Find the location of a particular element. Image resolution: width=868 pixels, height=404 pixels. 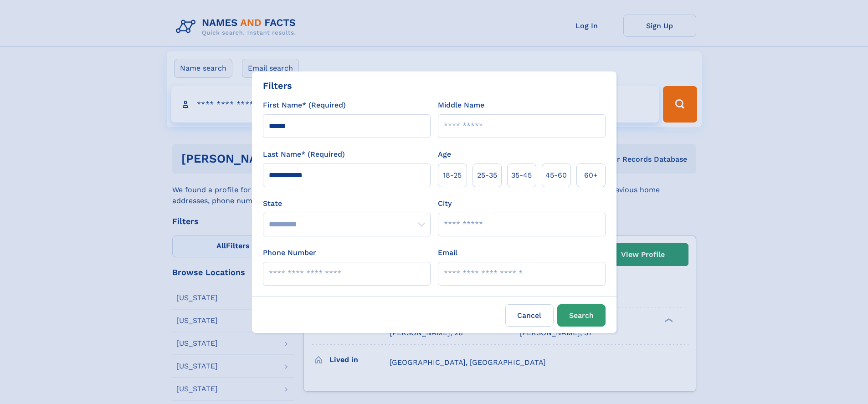

label: Last Name* (Required) is located at coordinates (303, 154).